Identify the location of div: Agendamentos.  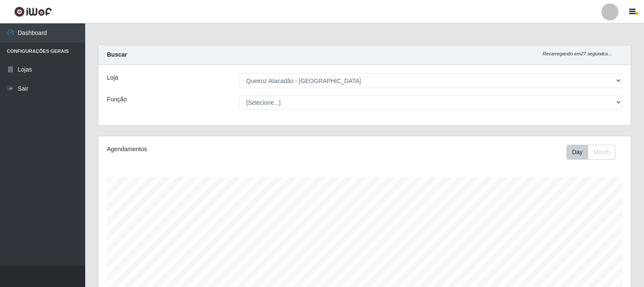
(210, 149).